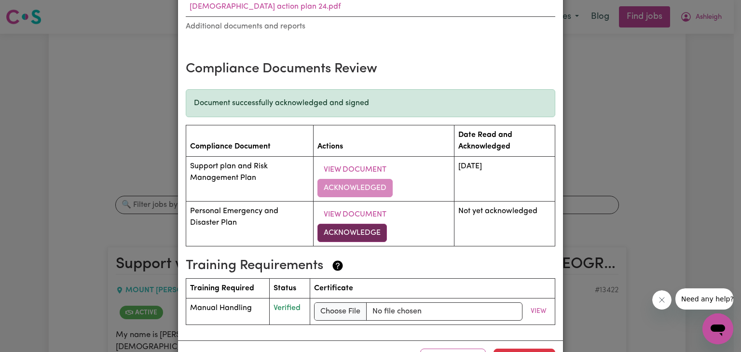 This screenshot has height=352, width=741. Describe the element at coordinates (228, 311) in the screenshot. I see `td: Manual Handling` at that location.